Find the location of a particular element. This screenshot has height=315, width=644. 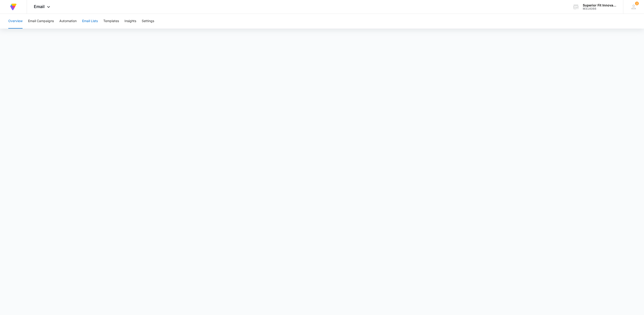

div: notifications count is located at coordinates (636, 3).